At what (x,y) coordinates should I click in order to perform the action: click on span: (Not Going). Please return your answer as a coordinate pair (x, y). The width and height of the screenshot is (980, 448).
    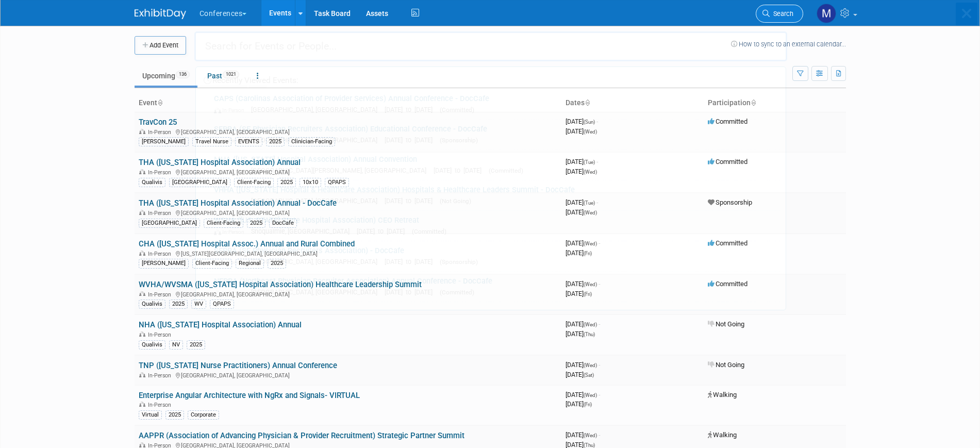
    Looking at the image, I should click on (455, 201).